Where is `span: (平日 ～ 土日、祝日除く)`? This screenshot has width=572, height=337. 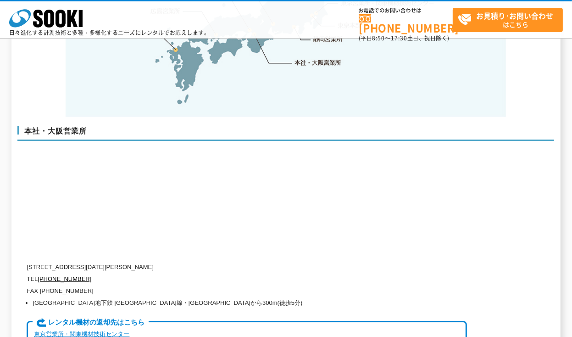
span: (平日 ～ 土日、祝日除く) is located at coordinates (404, 38).